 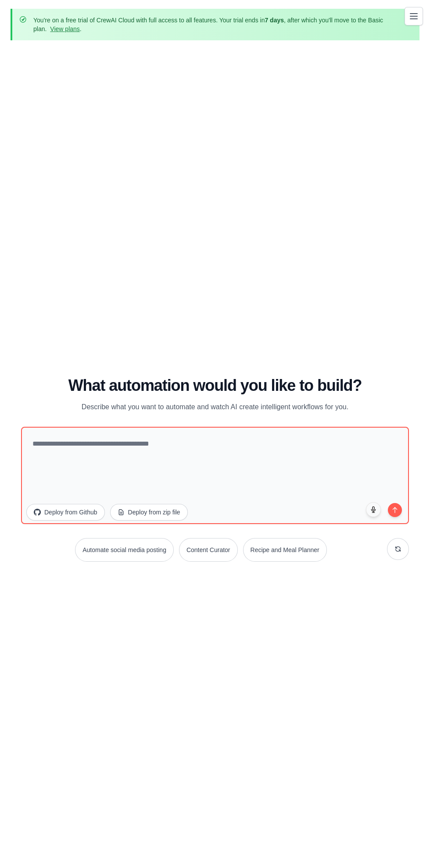 I want to click on button: Recipe and Meal Planner, so click(x=284, y=550).